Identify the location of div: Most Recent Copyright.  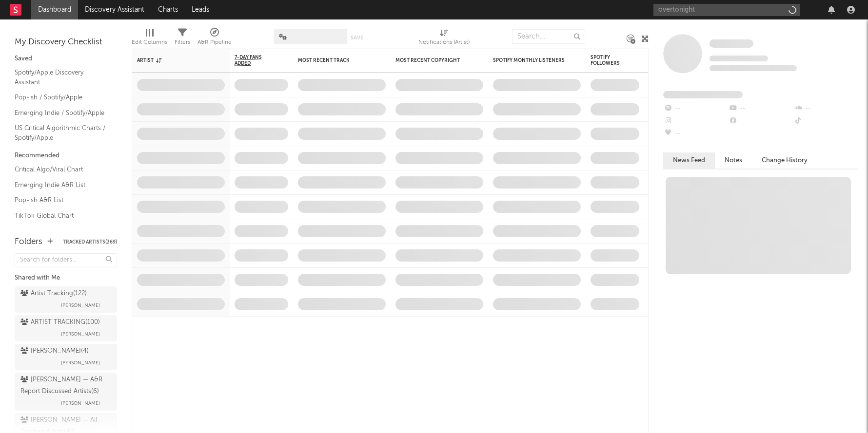
(432, 61).